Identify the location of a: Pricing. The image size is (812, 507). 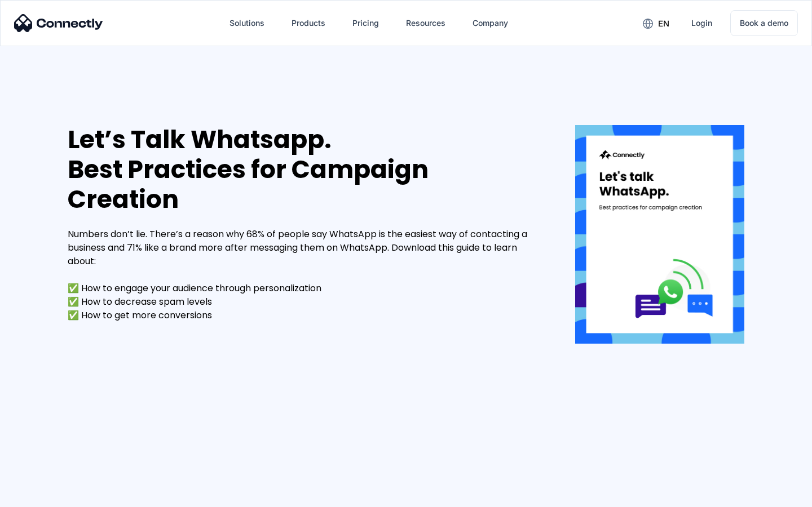
(365, 23).